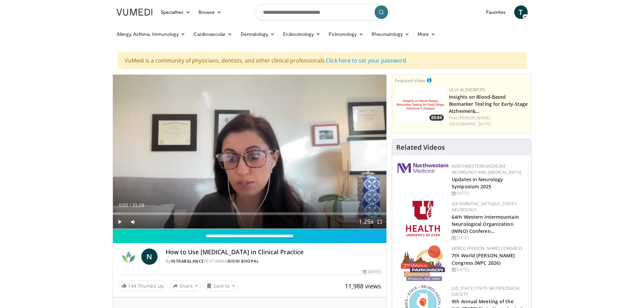 This screenshot has width=644, height=308. What do you see at coordinates (390, 34) in the screenshot?
I see `a: Rheumatology` at bounding box center [390, 34].